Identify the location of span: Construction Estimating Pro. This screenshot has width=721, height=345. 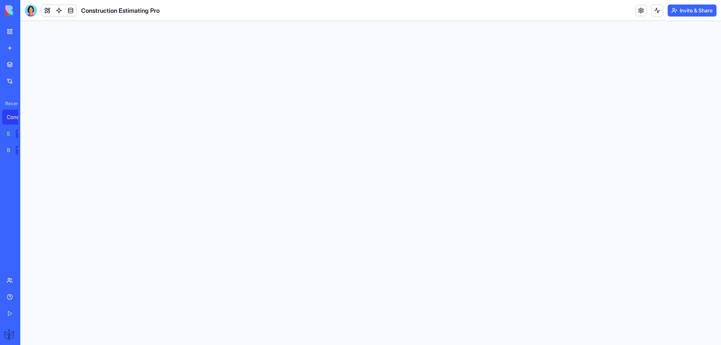
(120, 11).